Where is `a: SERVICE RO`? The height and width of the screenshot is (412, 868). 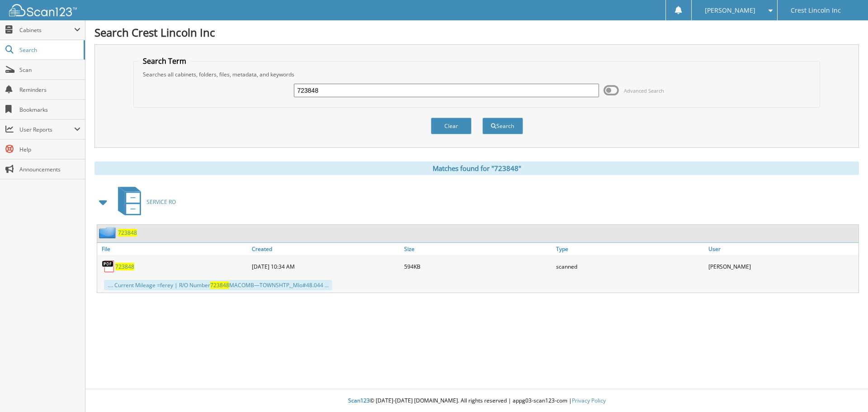
a: SERVICE RO is located at coordinates (144, 202).